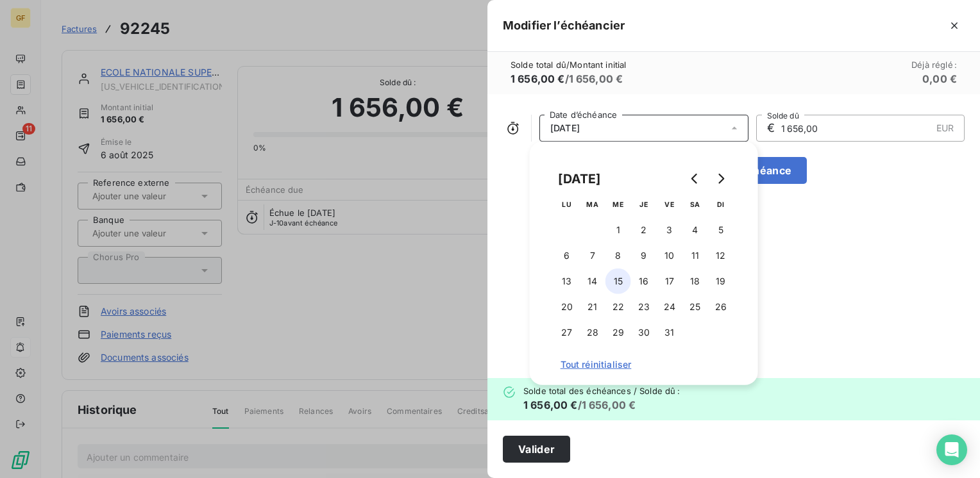 The height and width of the screenshot is (478, 980). What do you see at coordinates (618, 281) in the screenshot?
I see `button: 15` at bounding box center [618, 281].